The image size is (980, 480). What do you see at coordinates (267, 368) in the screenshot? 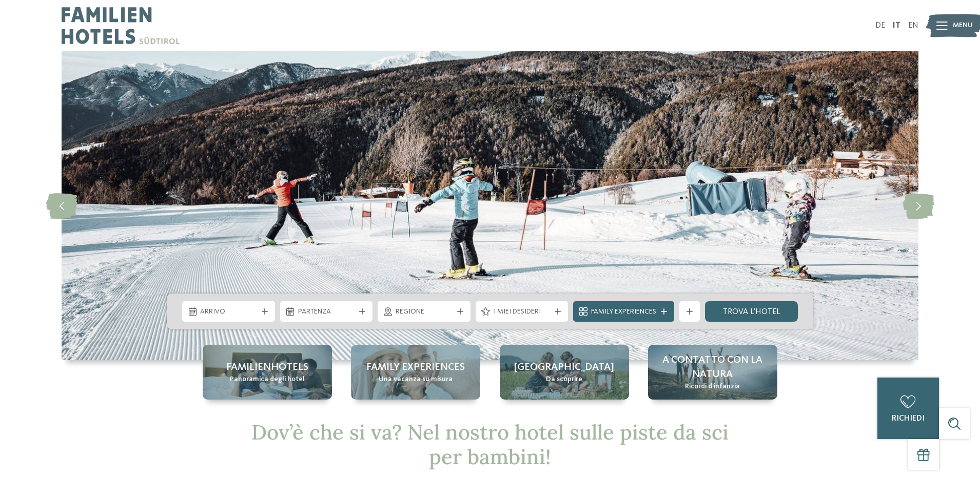
I see `span: Familienhotels` at bounding box center [267, 368].